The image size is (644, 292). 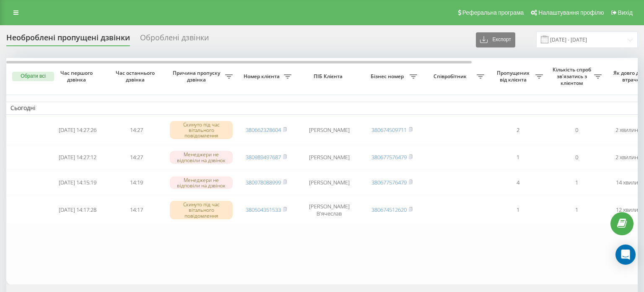 What do you see at coordinates (451, 76) in the screenshot?
I see `span: Співробітник` at bounding box center [451, 76].